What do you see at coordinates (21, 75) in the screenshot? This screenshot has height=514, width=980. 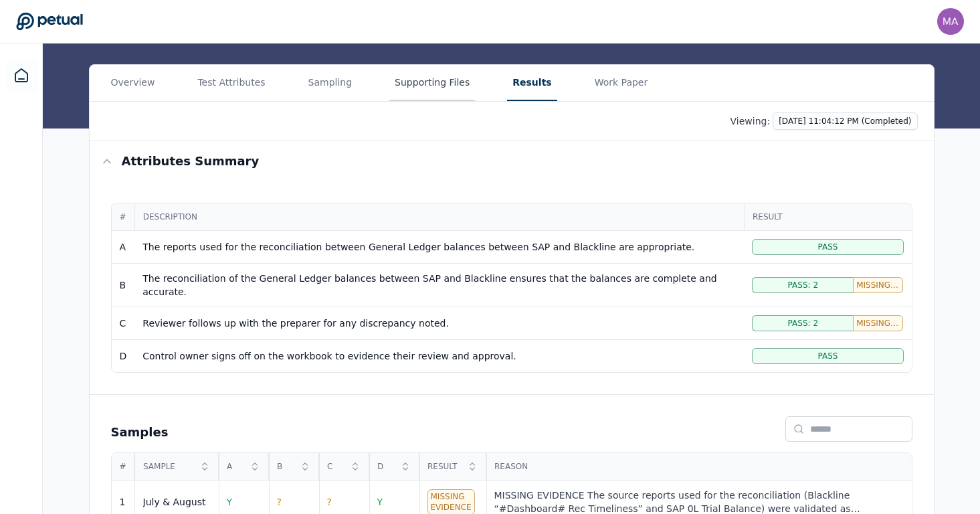 I see `a: Dashboard` at bounding box center [21, 75].